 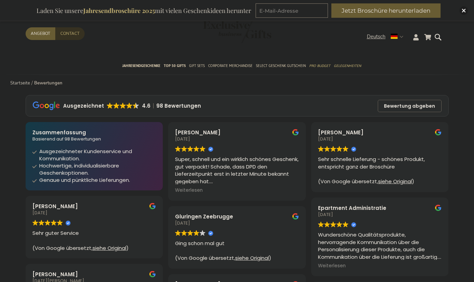 What do you see at coordinates (237, 32) in the screenshot?
I see `img: Exclusive Business gifts logo` at bounding box center [237, 32].